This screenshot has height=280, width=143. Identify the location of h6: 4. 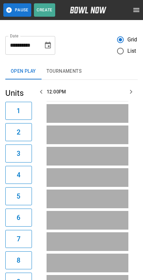
(18, 175).